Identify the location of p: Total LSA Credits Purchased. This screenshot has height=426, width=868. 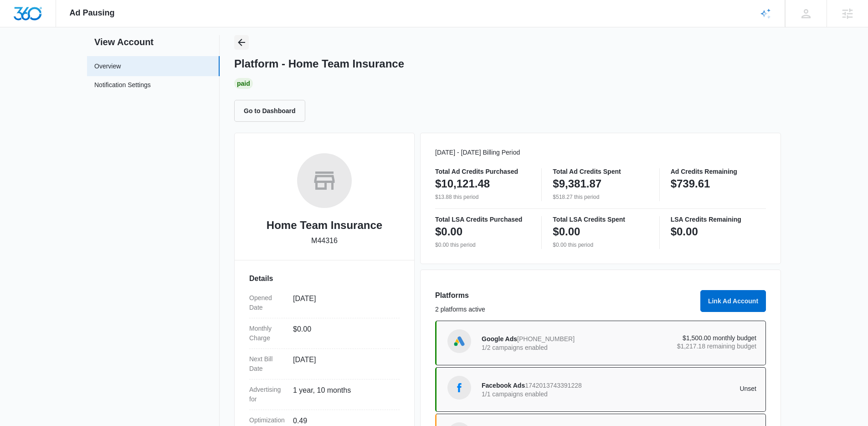
(482, 219).